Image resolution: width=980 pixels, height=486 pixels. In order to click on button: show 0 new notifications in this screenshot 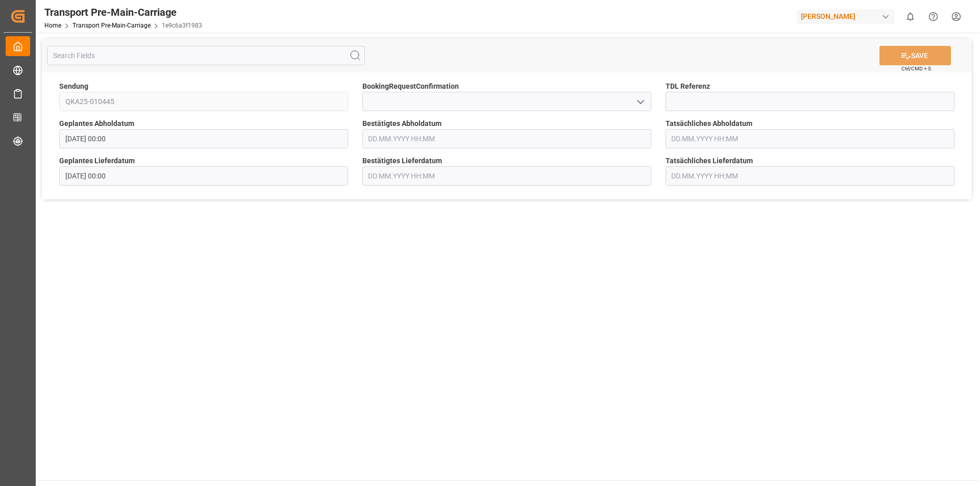, I will do `click(910, 16)`.